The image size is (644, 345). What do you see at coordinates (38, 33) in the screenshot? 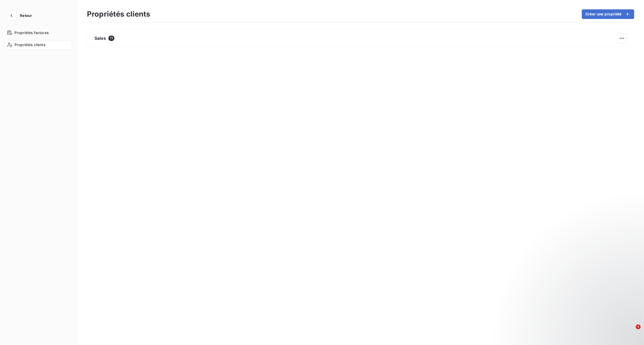
I see `a: Propriétés factures` at bounding box center [38, 33].